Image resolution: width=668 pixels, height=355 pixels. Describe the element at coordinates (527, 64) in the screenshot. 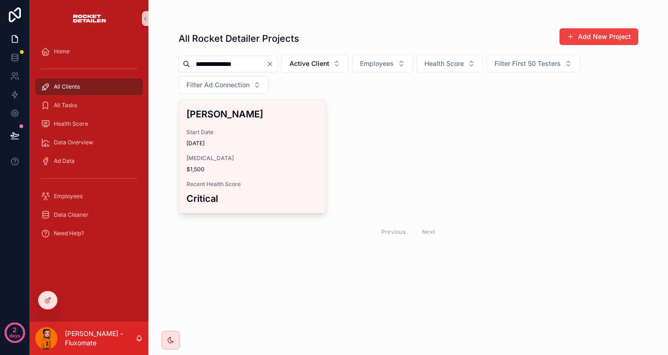

I see `span: Filter First 50 Testers` at that location.